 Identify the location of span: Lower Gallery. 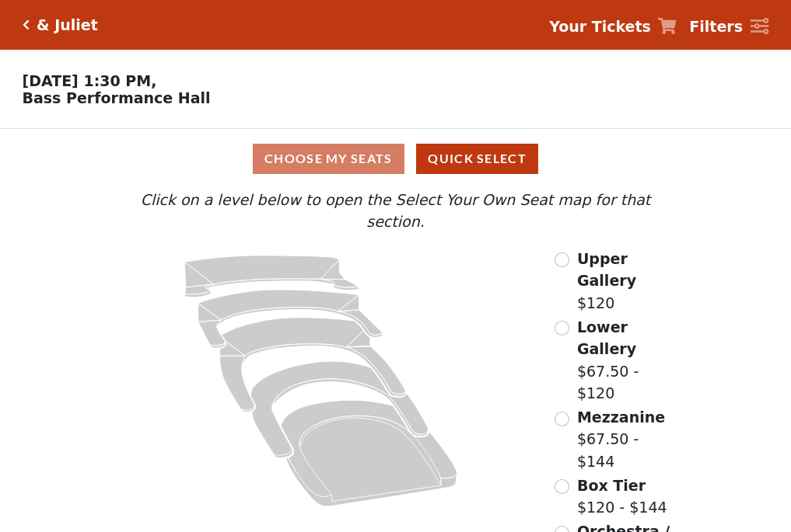
(607, 338).